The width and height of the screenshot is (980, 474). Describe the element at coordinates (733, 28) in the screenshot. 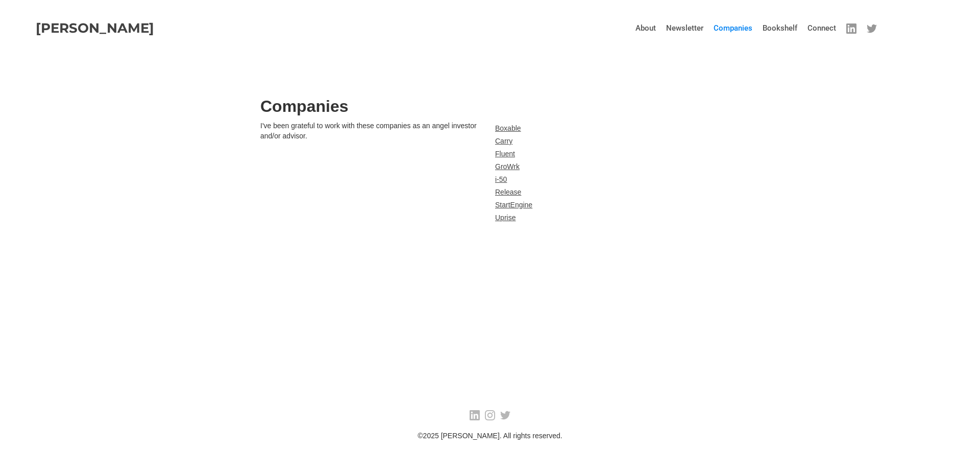

I see `a: Companies` at that location.